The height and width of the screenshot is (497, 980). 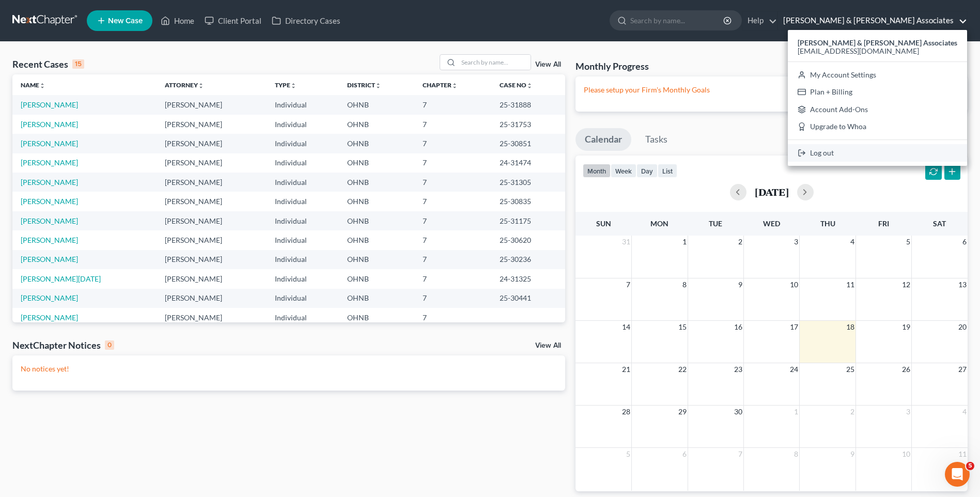 What do you see at coordinates (828, 223) in the screenshot?
I see `span: Thu` at bounding box center [828, 223].